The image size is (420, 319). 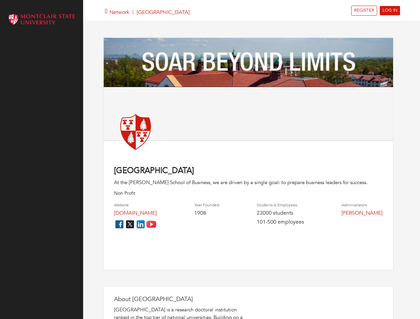 I want to click on h4: Year Founded, so click(x=206, y=205).